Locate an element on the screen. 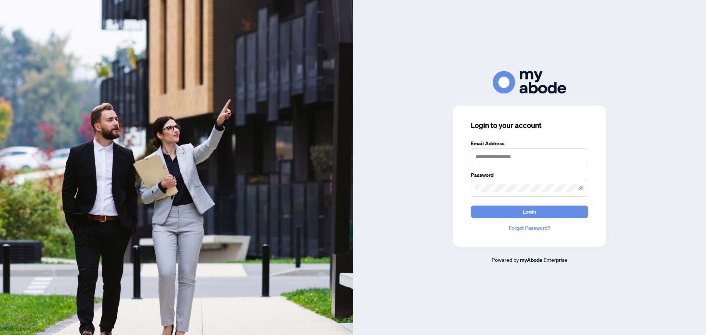  img: ma-logo is located at coordinates (530, 82).